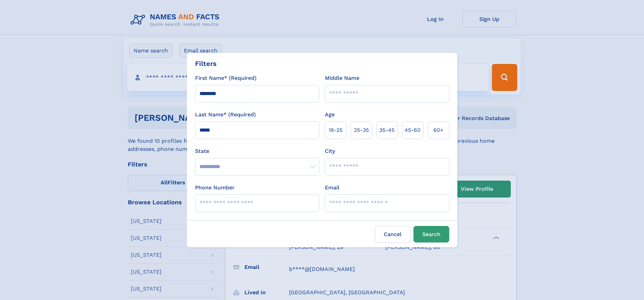 This screenshot has width=644, height=300. Describe the element at coordinates (330, 151) in the screenshot. I see `label: City` at that location.